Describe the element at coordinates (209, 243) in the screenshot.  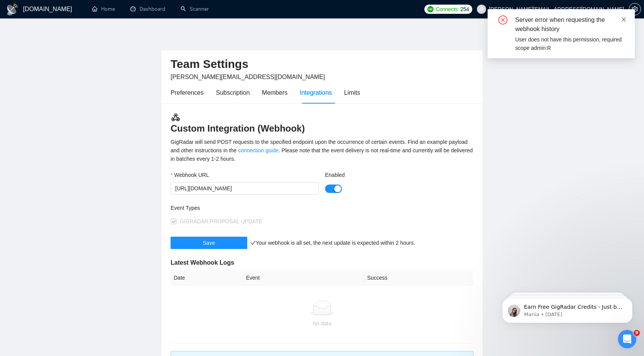
I see `span: Save` at that location.